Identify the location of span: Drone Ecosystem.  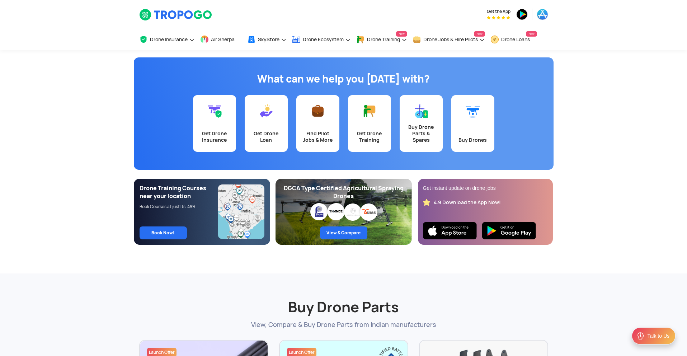
(323, 39).